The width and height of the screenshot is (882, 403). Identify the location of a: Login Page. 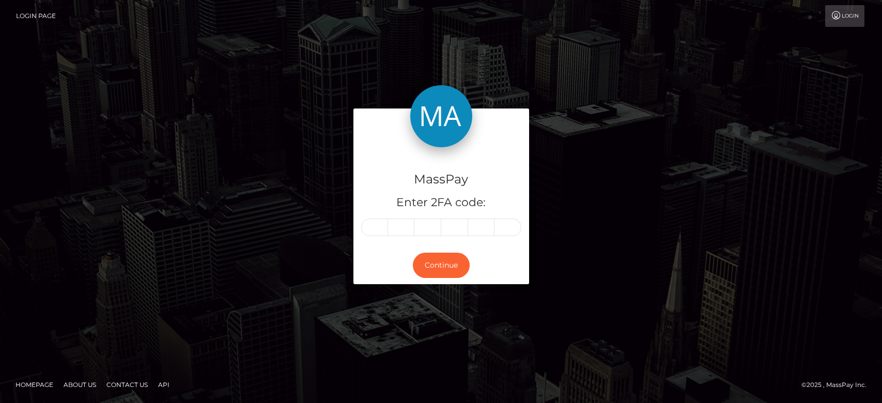
(36, 16).